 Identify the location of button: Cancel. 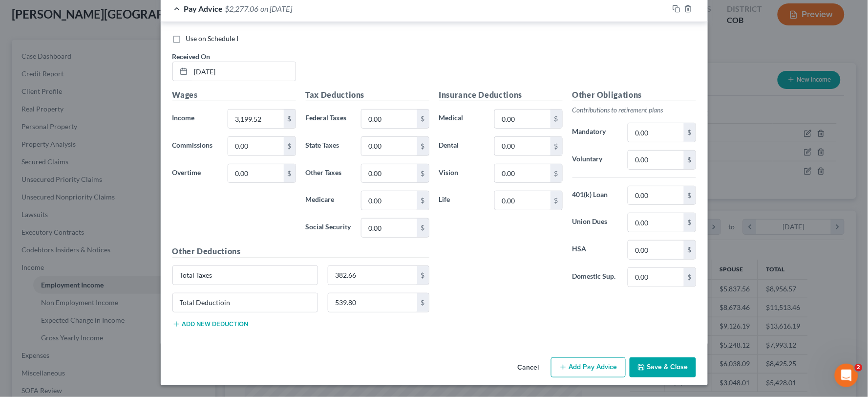
(528, 368).